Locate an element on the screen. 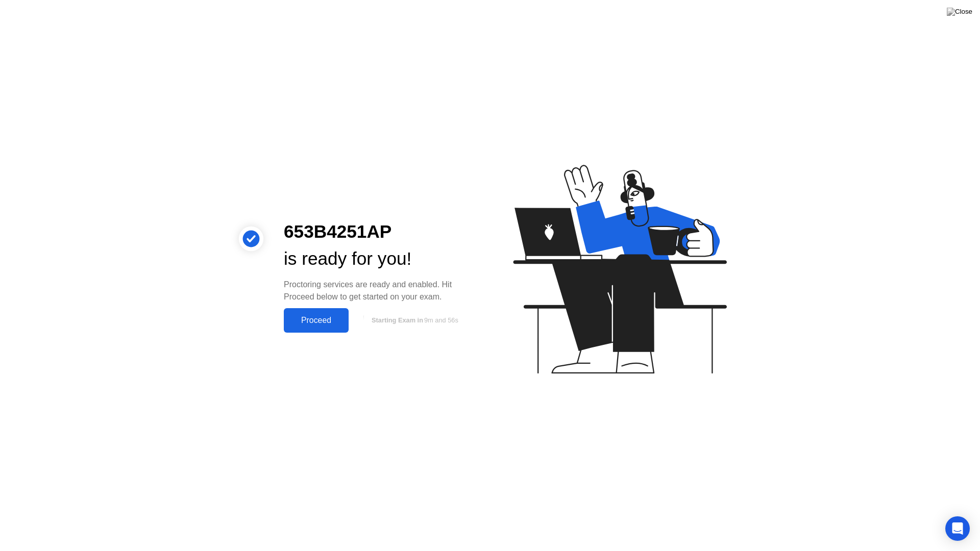 The height and width of the screenshot is (551, 980). div: Proctoring services are ready and enabled. Hit Proceed below to get started on your exam. is located at coordinates (379, 291).